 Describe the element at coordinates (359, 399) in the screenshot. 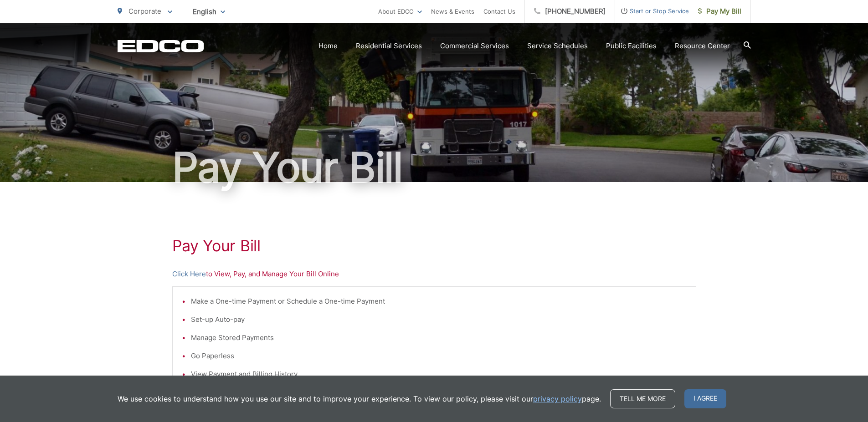

I see `p: We use cookies to understand how you use our site and to improve your experience. To view our pol...` at that location.